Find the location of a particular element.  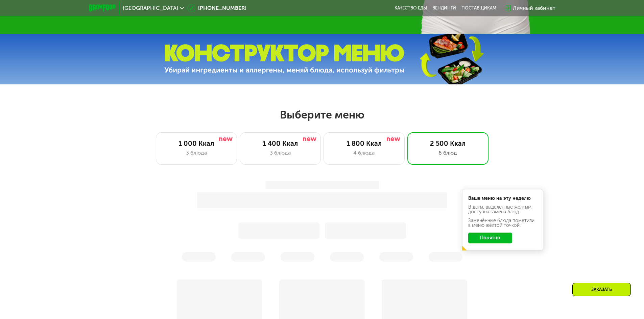

div: 2 500 Ккал is located at coordinates (448, 144).